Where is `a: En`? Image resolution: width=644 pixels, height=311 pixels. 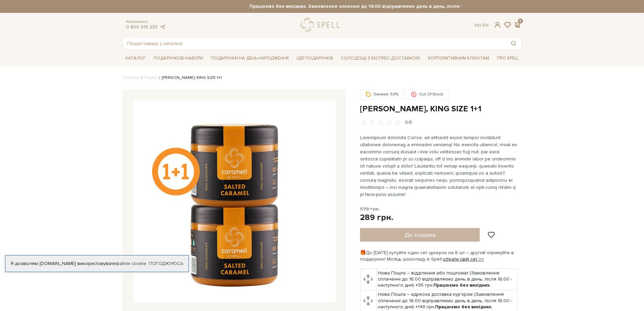 a: En is located at coordinates (485, 25).